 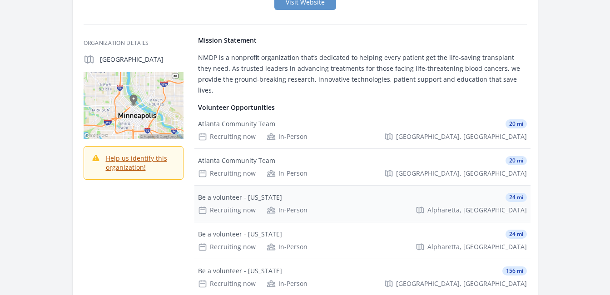 What do you see at coordinates (134, 43) in the screenshot?
I see `h3: Organization Details` at bounding box center [134, 43].